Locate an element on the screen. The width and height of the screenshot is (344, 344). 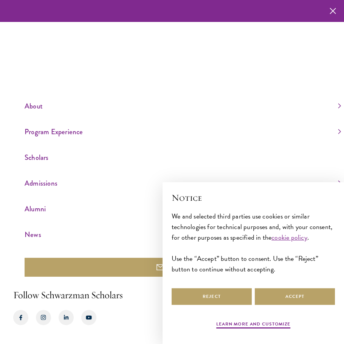
button: Accept is located at coordinates (295, 297).